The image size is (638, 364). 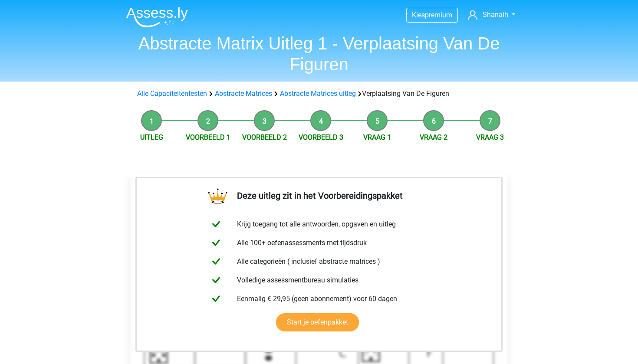 I want to click on a: Alle Capaciteitentesten, so click(x=172, y=93).